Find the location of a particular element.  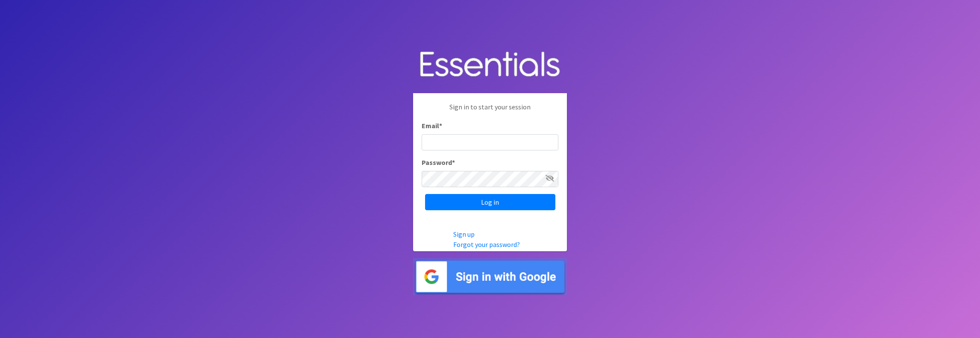

label: Password is located at coordinates (439, 162).